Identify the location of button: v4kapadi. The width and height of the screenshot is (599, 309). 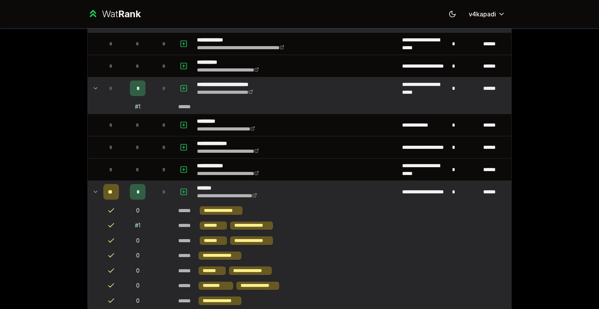
(487, 14).